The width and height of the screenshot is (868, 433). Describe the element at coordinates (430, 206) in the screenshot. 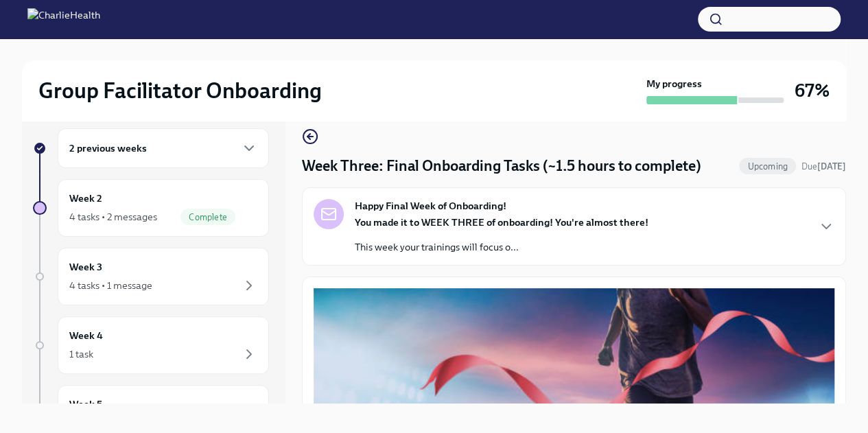

I see `strong: Happy Final Week of Onboarding!` at that location.